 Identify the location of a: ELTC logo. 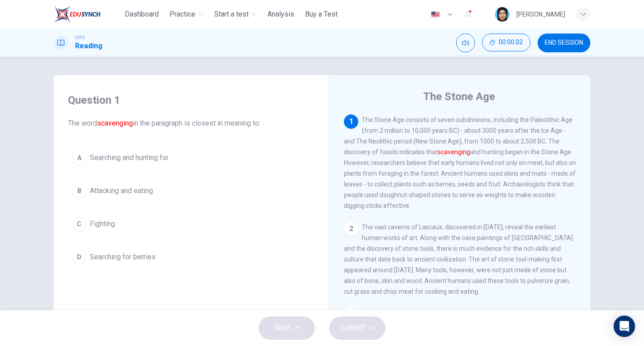
(87, 14).